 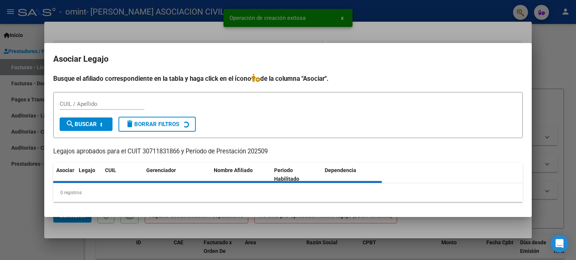 I want to click on datatable-header-cell: Legajo, so click(x=89, y=175).